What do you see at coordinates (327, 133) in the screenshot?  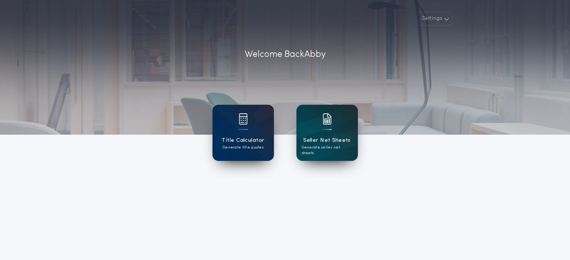 I see `a: card iconSeller Net SheetsGenerate seller net sheets` at bounding box center [327, 133].